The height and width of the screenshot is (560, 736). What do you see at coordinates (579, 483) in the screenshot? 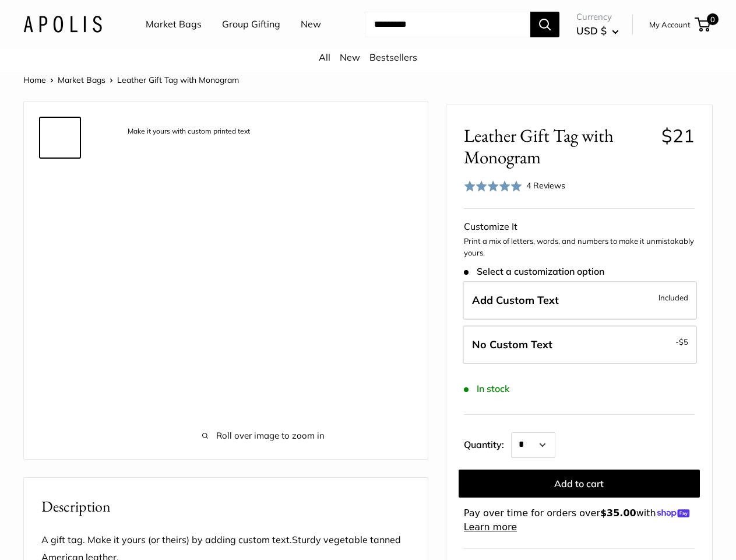
I see `button: Add to cart` at bounding box center [579, 483].